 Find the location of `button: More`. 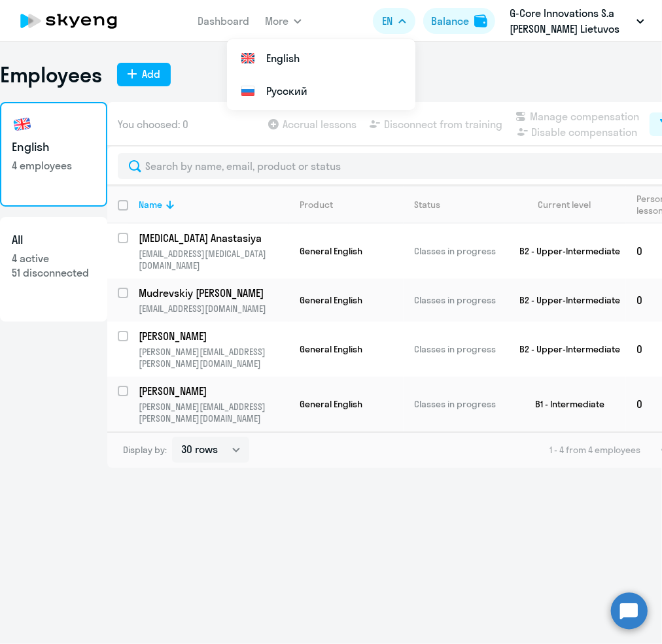

button: More is located at coordinates (283, 21).